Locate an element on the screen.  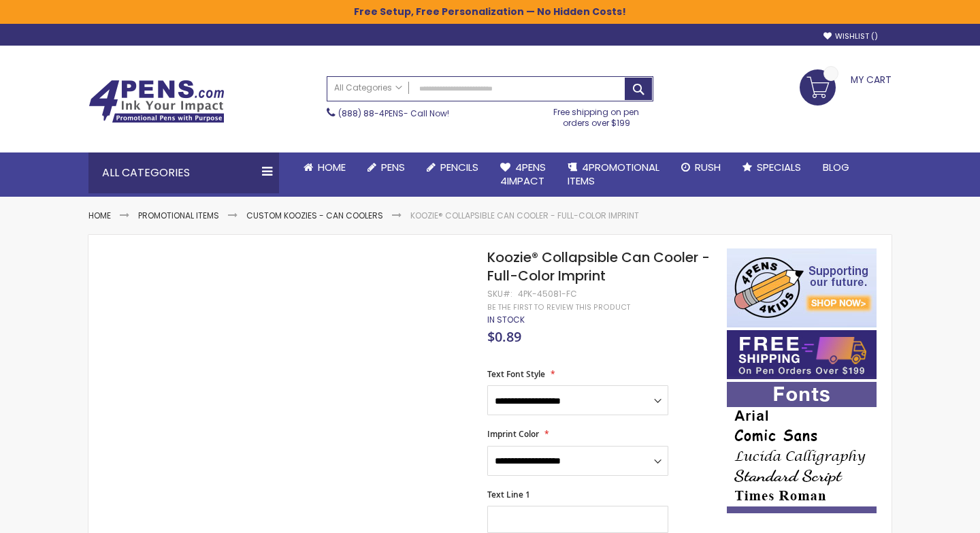
span: Home is located at coordinates (332, 167).